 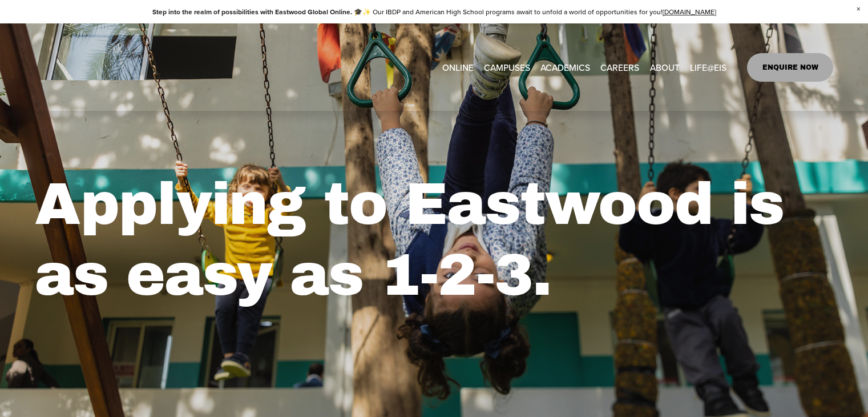 I want to click on a: CAREERS, so click(x=620, y=67).